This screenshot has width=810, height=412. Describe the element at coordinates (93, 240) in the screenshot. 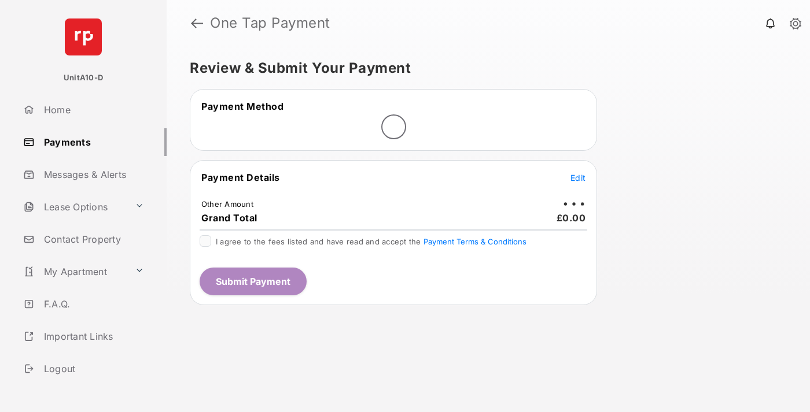

I see `a: Contact Property` at that location.